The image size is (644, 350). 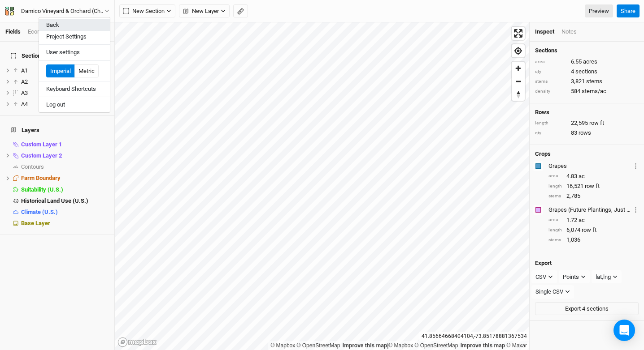 I want to click on span: Climate (U.S.), so click(x=39, y=212).